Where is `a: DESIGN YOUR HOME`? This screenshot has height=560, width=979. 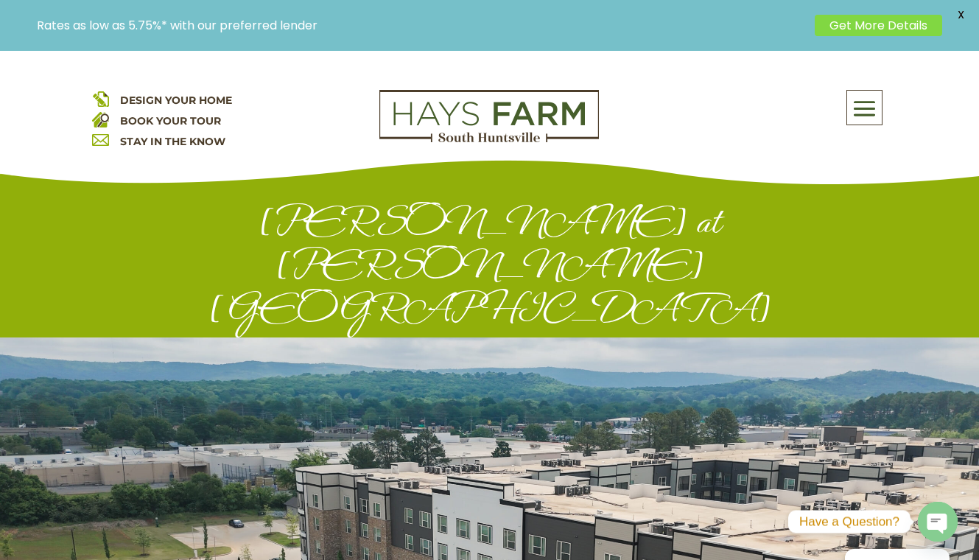 a: DESIGN YOUR HOME is located at coordinates (176, 100).